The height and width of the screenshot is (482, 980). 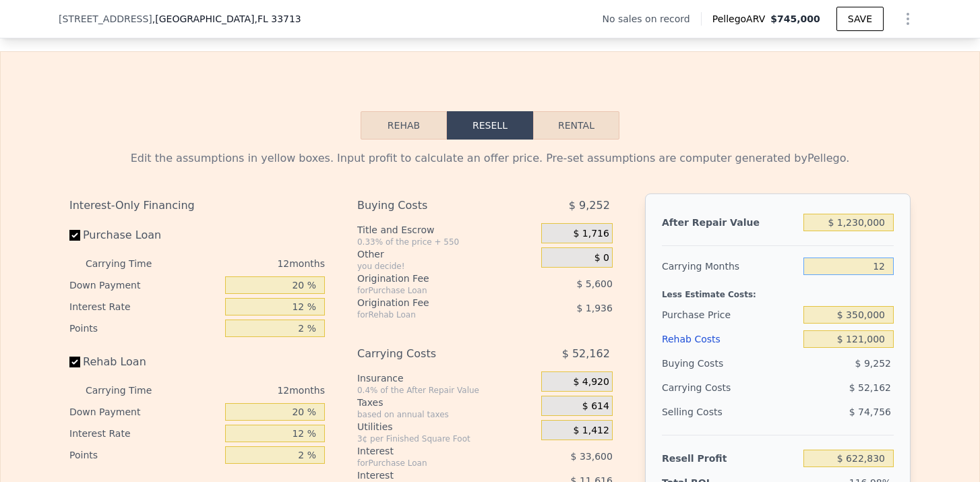 I want to click on div: based on annual taxes, so click(x=446, y=414).